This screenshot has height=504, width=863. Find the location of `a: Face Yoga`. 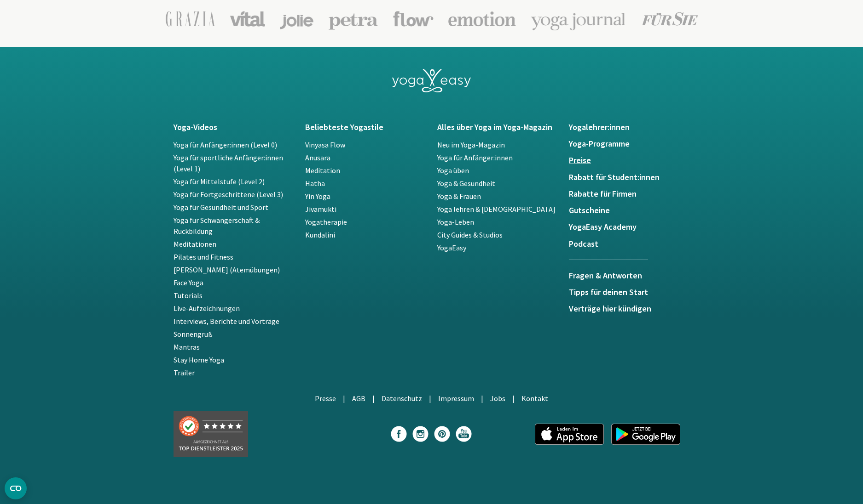

a: Face Yoga is located at coordinates (188, 283).